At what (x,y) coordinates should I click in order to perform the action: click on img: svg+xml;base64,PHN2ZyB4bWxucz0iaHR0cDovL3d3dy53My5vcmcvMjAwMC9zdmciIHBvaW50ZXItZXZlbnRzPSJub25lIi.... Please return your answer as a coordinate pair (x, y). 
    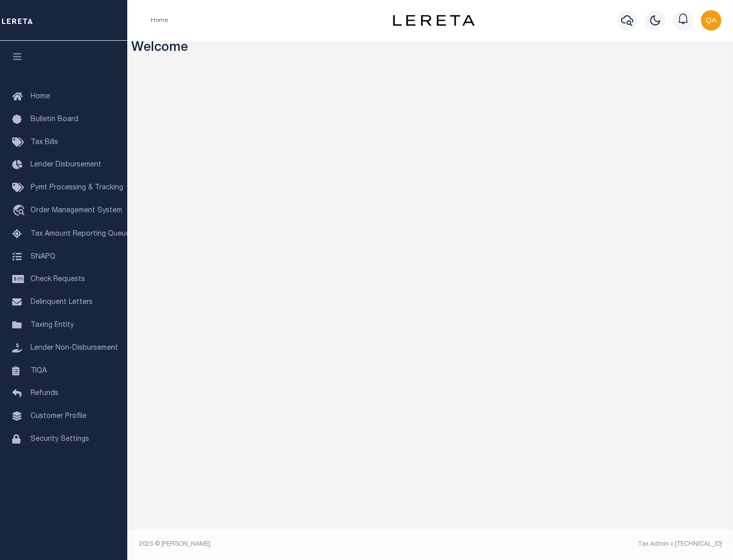
    Looking at the image, I should click on (711, 20).